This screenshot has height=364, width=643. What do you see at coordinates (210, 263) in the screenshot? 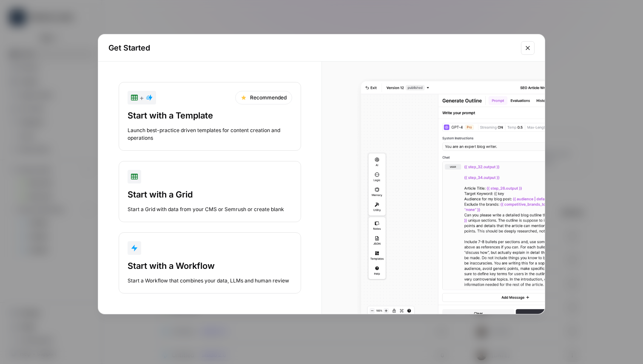
I see `button: Start with a WorkflowStart a Workflow that combines your data, LLMs and human review` at bounding box center [210, 263].